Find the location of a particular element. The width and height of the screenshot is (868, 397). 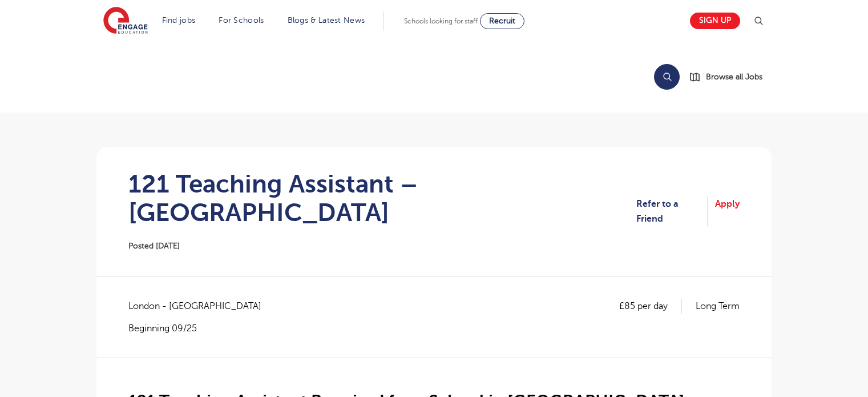

p: Long Term is located at coordinates (718, 306).